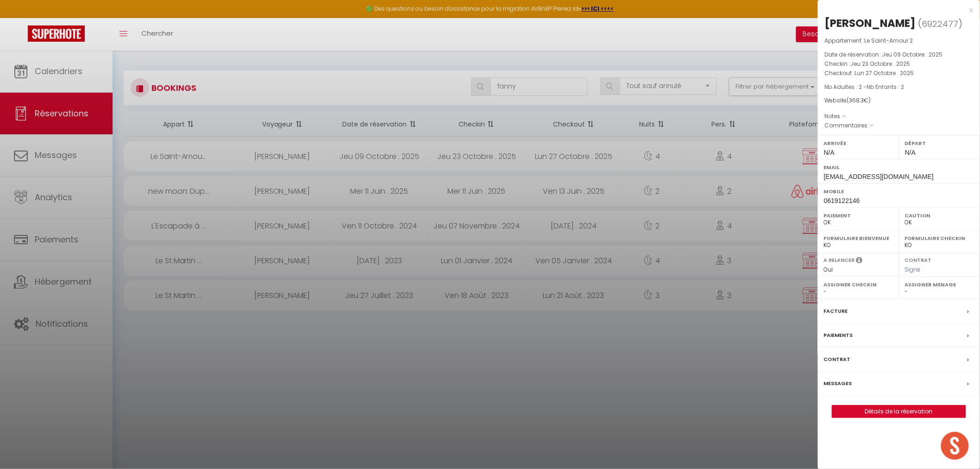 Image resolution: width=980 pixels, height=469 pixels. I want to click on button: Détails de la réservation, so click(899, 412).